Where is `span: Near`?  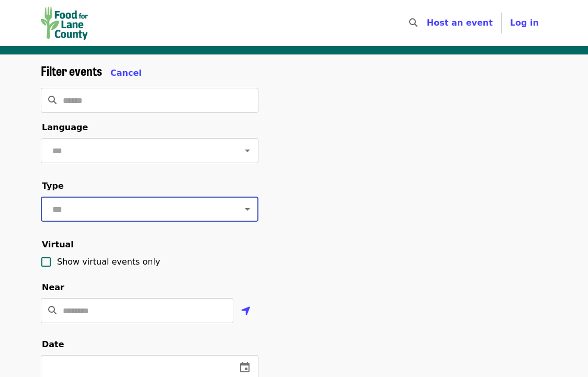
span: Near is located at coordinates (53, 287).